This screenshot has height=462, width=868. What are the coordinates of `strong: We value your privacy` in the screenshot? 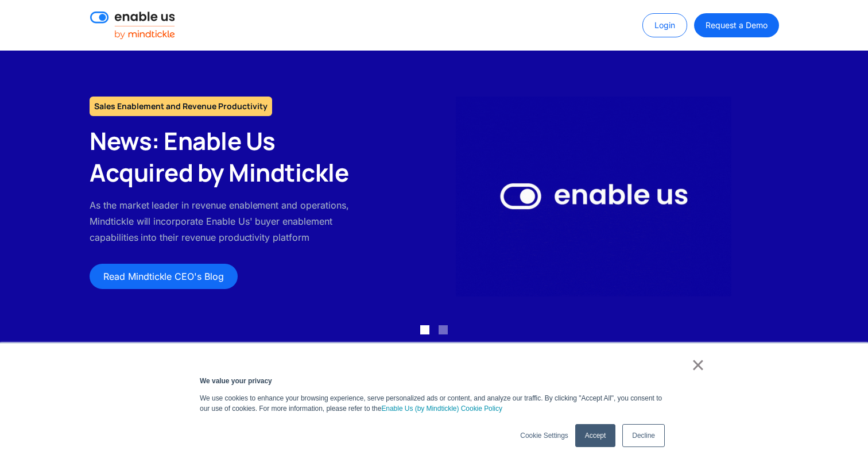 It's located at (236, 381).